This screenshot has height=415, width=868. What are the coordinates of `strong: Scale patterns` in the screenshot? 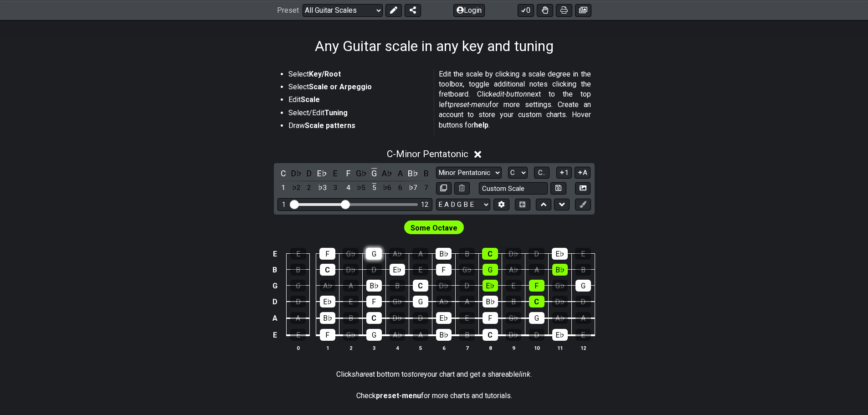 It's located at (330, 125).